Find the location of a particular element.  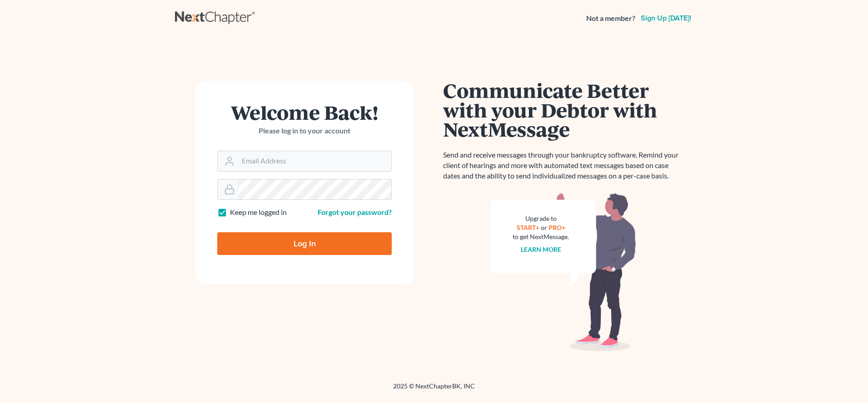

input: Log In is located at coordinates (305, 244).